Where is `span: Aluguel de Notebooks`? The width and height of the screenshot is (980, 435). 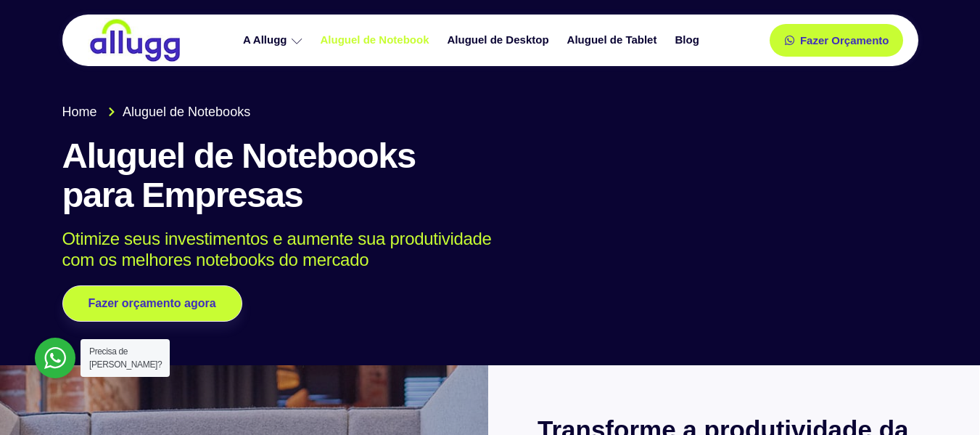
span: Aluguel de Notebooks is located at coordinates (184, 112).